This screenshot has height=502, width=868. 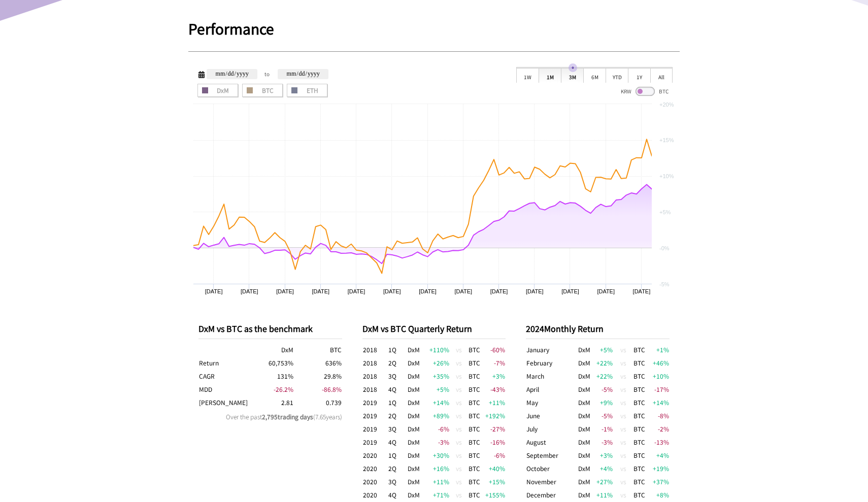 What do you see at coordinates (222, 363) in the screenshot?
I see `th: Return` at bounding box center [222, 363].